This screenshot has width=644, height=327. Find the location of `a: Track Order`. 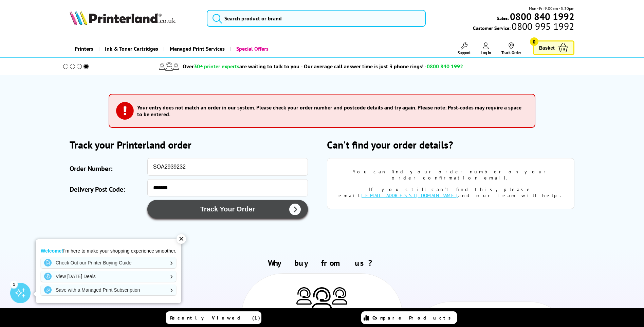

a: Track Order is located at coordinates (512, 49).